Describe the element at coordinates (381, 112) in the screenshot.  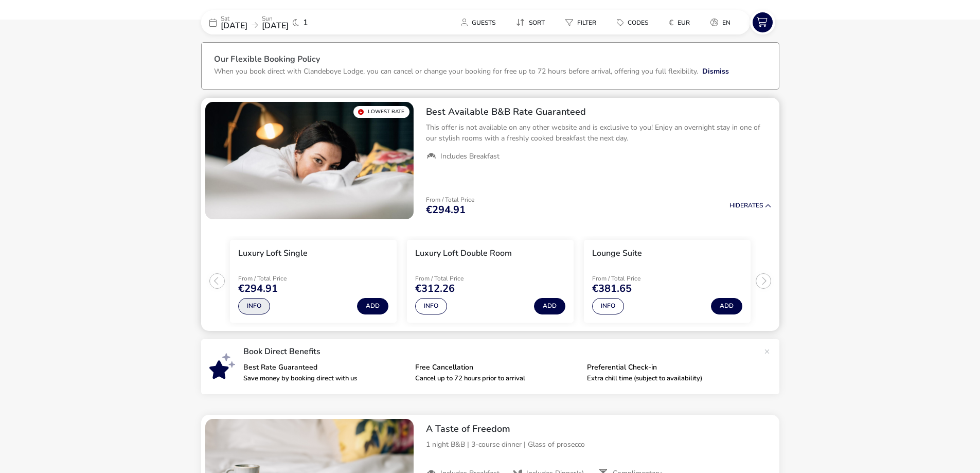
I see `div: Lowest Rate` at that location.